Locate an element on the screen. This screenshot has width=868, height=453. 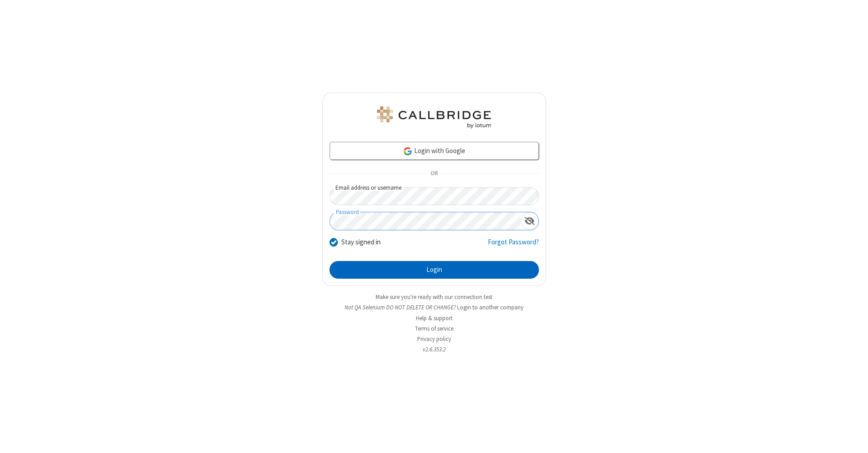
span: OR is located at coordinates (434, 174).